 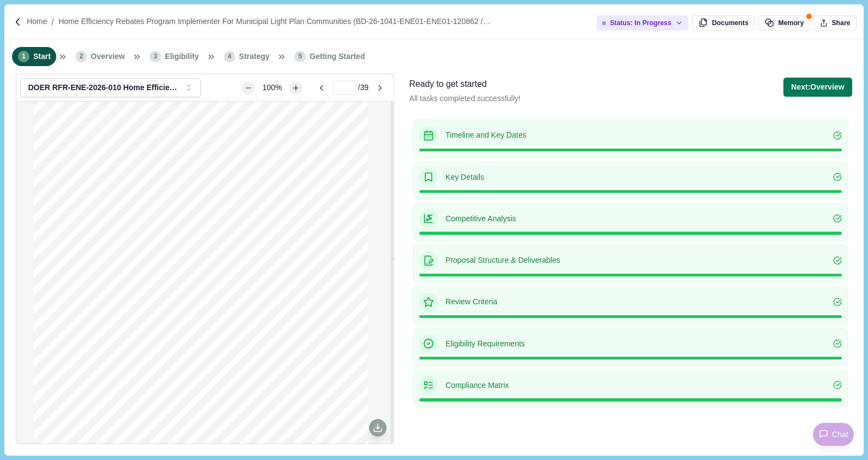 What do you see at coordinates (640, 343) in the screenshot?
I see `p: Eligibility Requirements` at bounding box center [640, 343].